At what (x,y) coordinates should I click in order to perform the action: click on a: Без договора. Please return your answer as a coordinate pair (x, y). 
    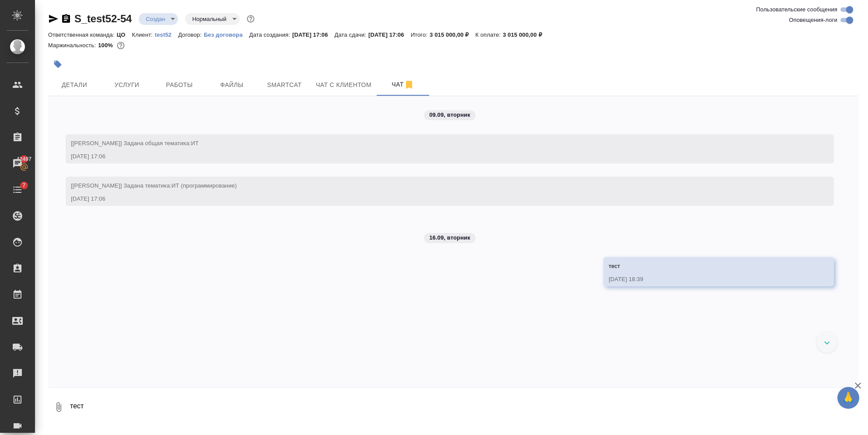
    Looking at the image, I should click on (226, 34).